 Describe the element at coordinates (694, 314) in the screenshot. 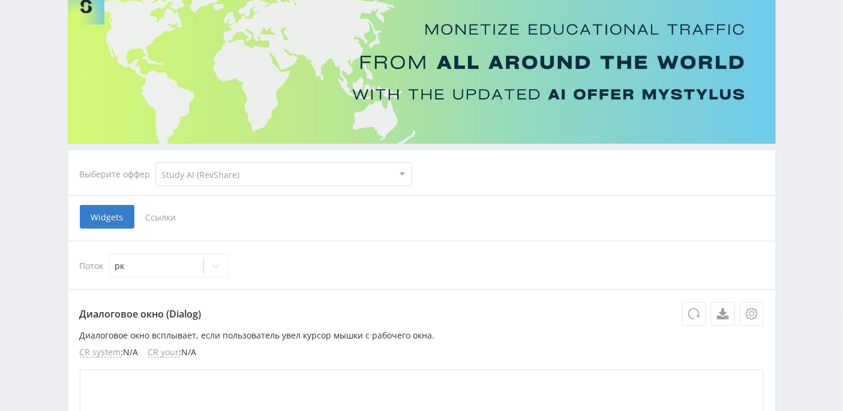

I see `button: Обновить` at that location.